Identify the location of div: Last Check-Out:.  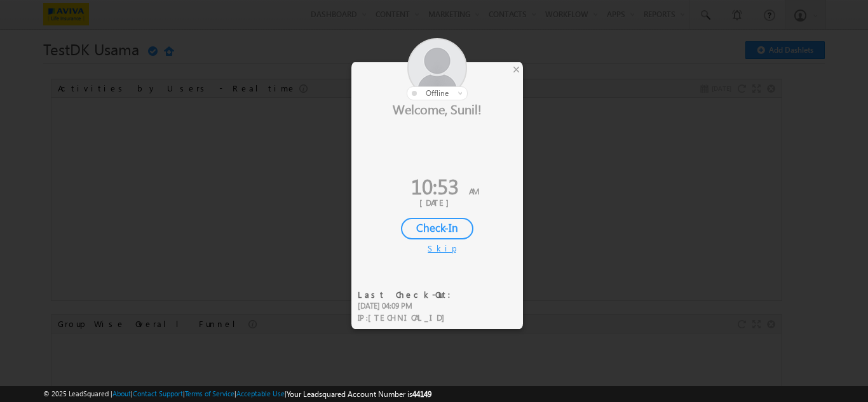
(408, 295).